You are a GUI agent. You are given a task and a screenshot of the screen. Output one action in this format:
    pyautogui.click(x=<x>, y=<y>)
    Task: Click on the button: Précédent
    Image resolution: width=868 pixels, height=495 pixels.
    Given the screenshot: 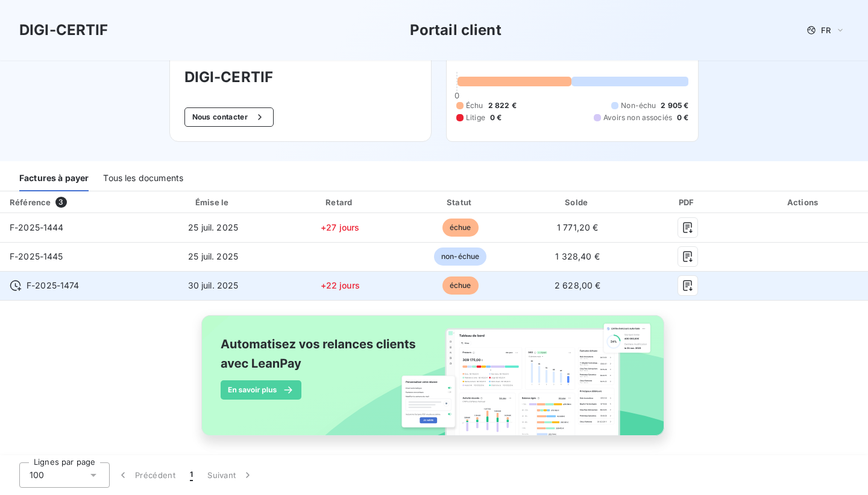 What is the action you would take?
    pyautogui.click(x=146, y=474)
    